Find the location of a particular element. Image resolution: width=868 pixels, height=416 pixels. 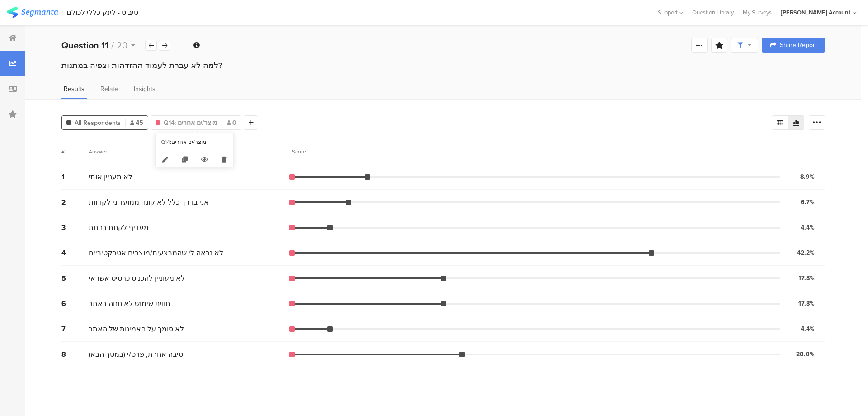

span: 0 is located at coordinates (232, 123).